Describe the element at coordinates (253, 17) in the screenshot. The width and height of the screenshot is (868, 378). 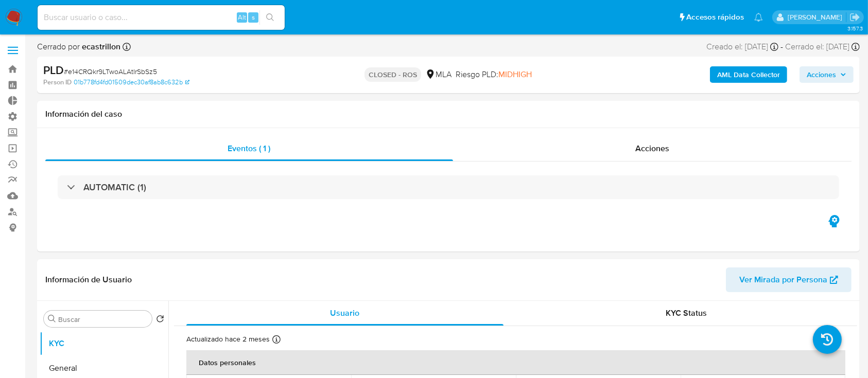
I see `span: s` at that location.